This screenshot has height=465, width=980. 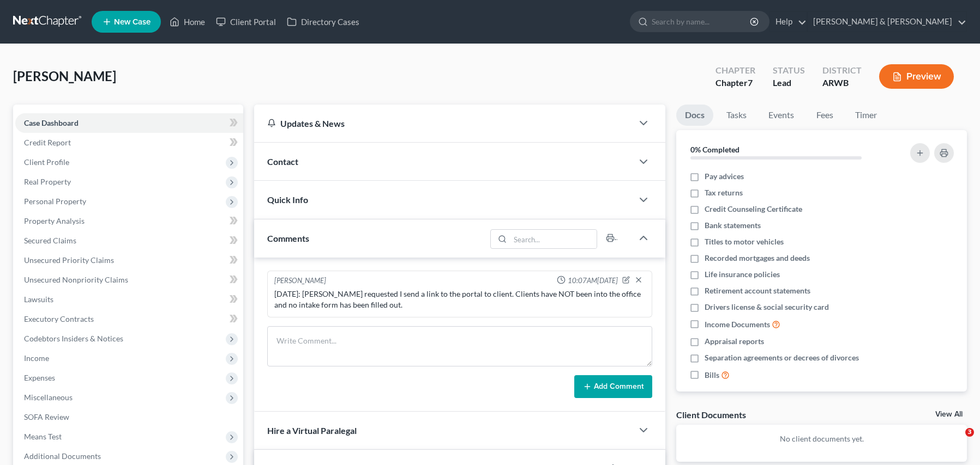 I want to click on a: Fees, so click(x=824, y=115).